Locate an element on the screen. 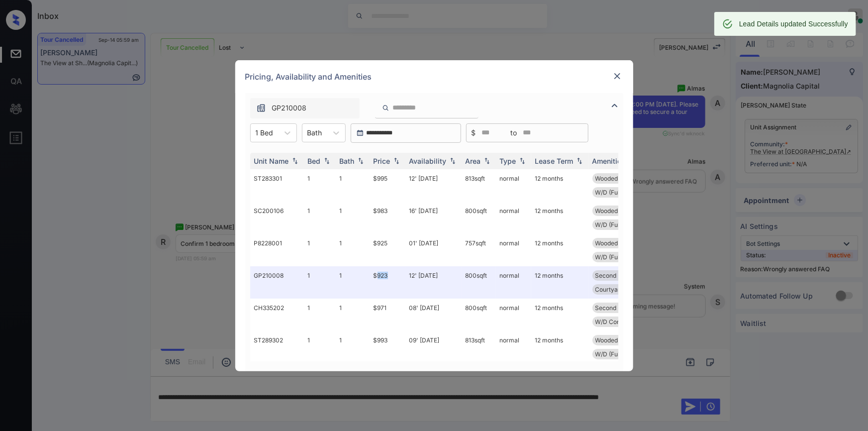  td: ST283301 is located at coordinates (277, 185).